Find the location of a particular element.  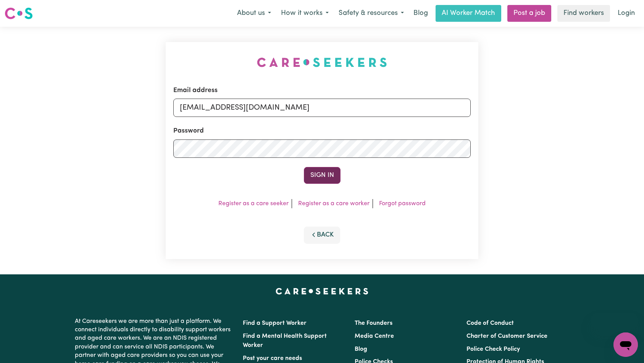

a: Find a Mental Health Support Worker is located at coordinates (285, 341).